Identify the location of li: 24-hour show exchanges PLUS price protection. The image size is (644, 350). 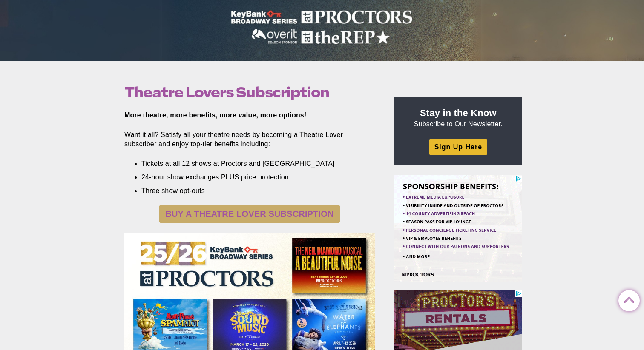
(252, 178).